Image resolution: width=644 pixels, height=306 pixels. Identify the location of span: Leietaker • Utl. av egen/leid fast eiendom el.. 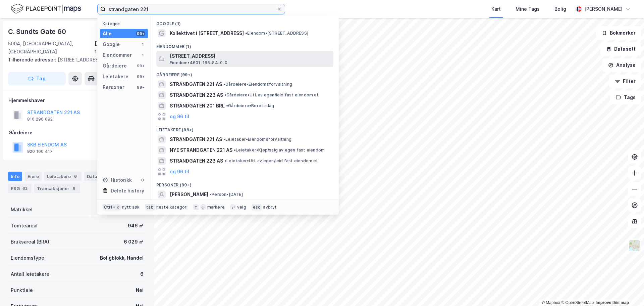
(271, 161).